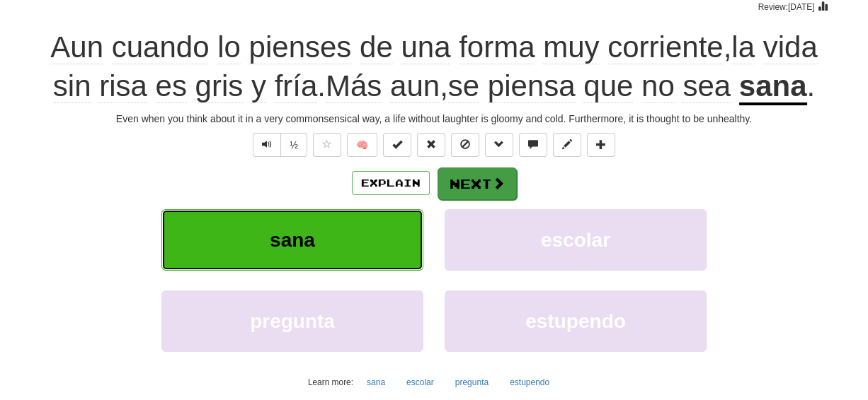 The width and height of the screenshot is (868, 400). Describe the element at coordinates (658, 86) in the screenshot. I see `span: no` at that location.